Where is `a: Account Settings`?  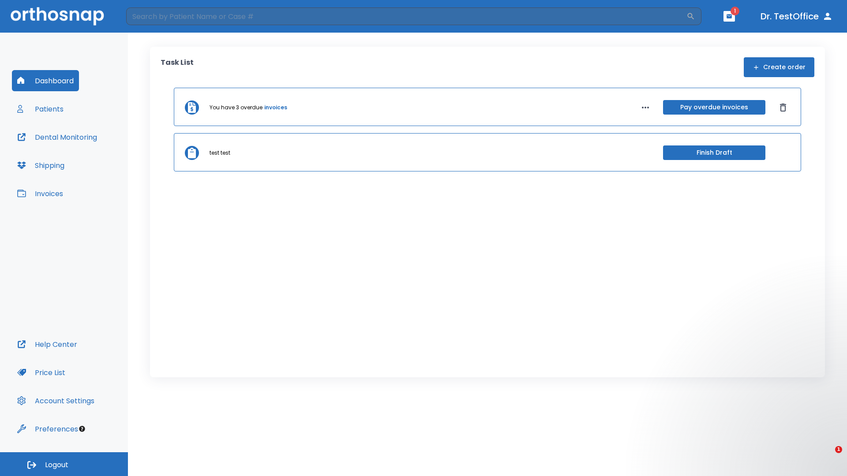
a: Account Settings is located at coordinates (56, 401).